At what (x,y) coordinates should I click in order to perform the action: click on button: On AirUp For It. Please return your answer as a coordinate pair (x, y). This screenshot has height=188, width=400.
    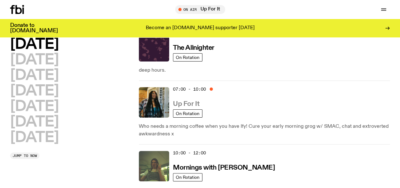
    Looking at the image, I should click on (200, 9).